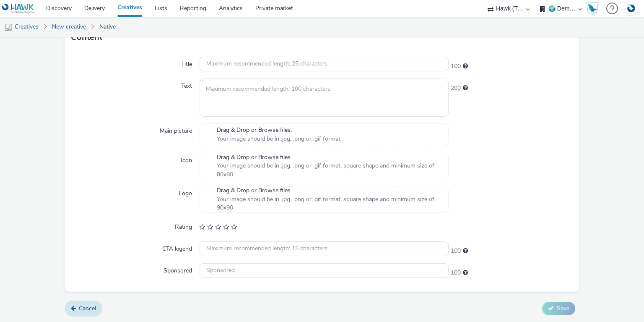 Image resolution: width=644 pixels, height=322 pixels. I want to click on h3: Content, so click(86, 37).